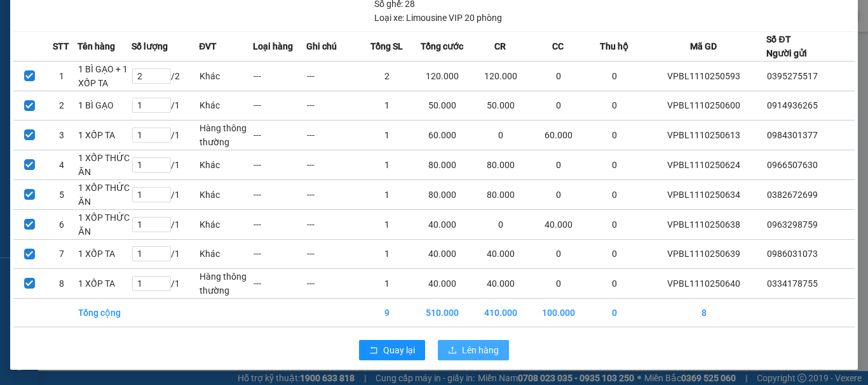 The image size is (868, 385). I want to click on span: CC, so click(558, 47).